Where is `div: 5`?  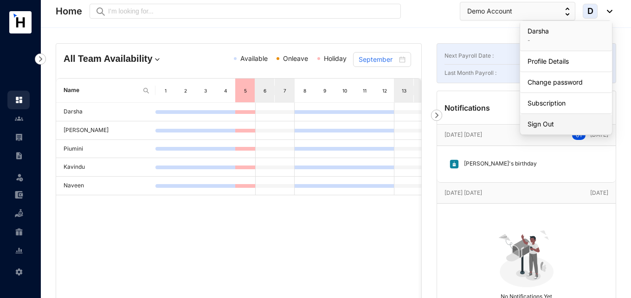
div: 5 is located at coordinates (245, 91).